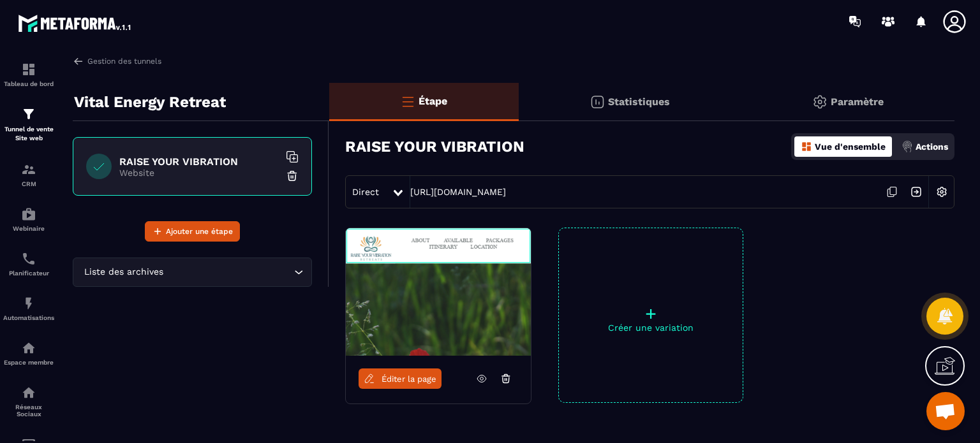  Describe the element at coordinates (29, 75) in the screenshot. I see `a: formationformationTableau de bord` at that location.